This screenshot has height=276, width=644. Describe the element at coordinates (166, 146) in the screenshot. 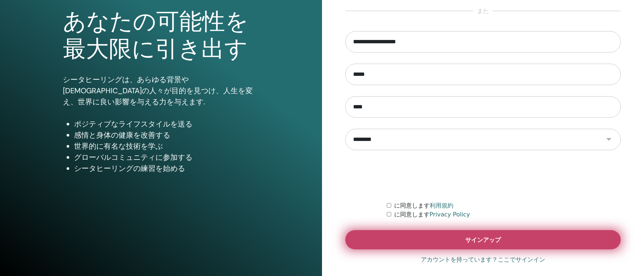

I see `li: 世界的に有名な技術を学ぶ` at that location.